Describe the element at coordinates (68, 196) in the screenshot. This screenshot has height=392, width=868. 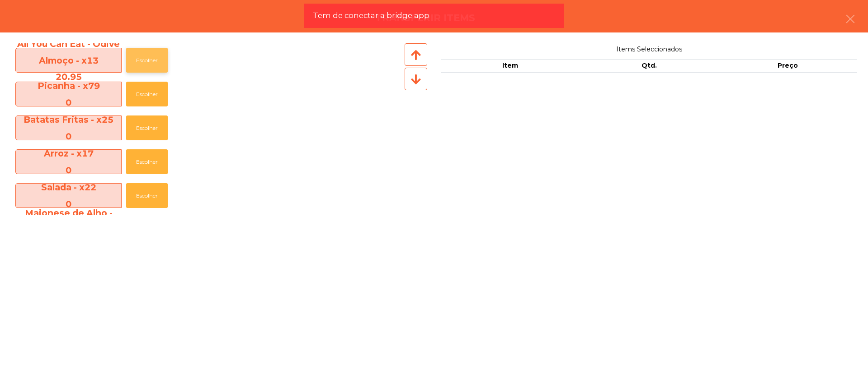
I see `span: Salada - x22` at that location.